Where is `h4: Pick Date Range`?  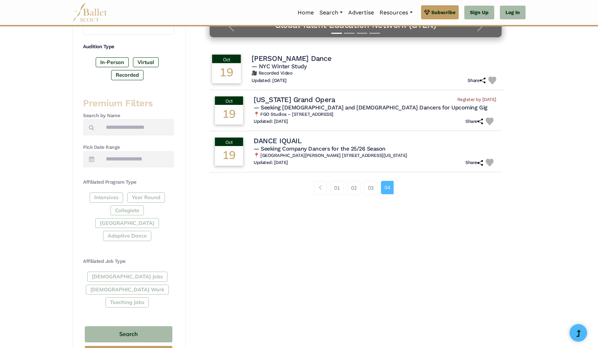 h4: Pick Date Range is located at coordinates (128, 147).